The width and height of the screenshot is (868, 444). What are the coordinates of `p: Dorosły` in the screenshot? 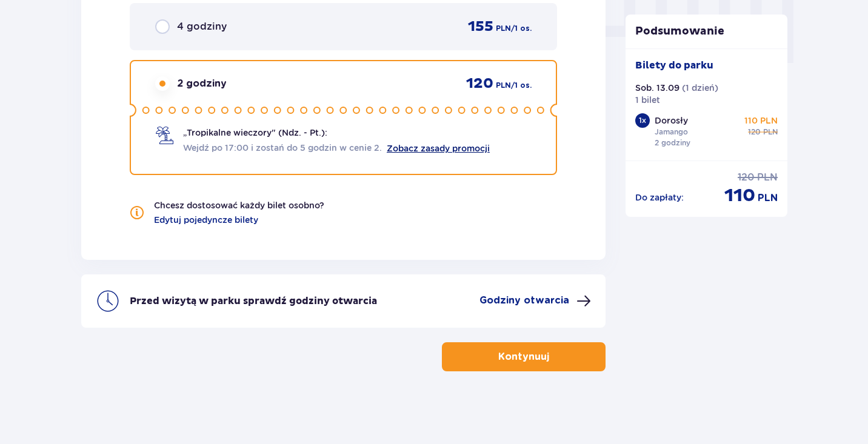 It's located at (671, 121).